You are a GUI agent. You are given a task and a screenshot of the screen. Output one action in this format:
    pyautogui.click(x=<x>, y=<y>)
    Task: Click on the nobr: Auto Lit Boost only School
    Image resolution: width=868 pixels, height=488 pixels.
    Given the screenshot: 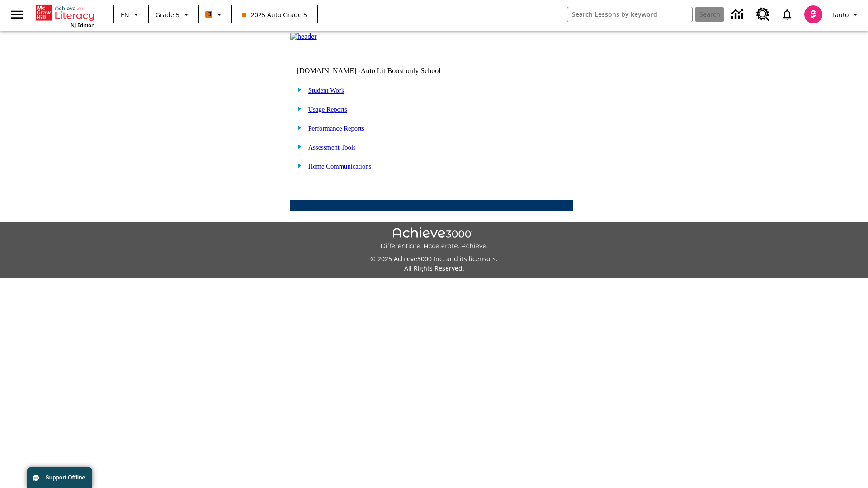 What is the action you would take?
    pyautogui.click(x=401, y=71)
    